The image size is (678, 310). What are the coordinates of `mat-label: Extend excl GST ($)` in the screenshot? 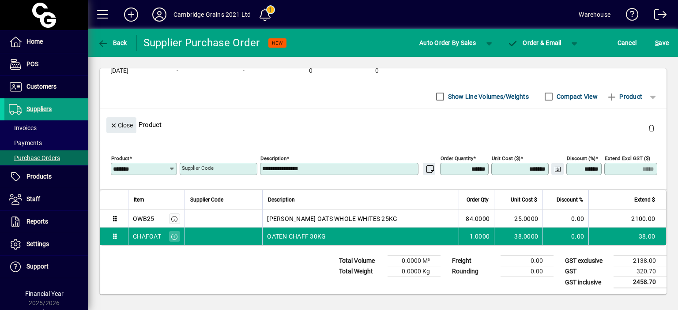 It's located at (627, 158).